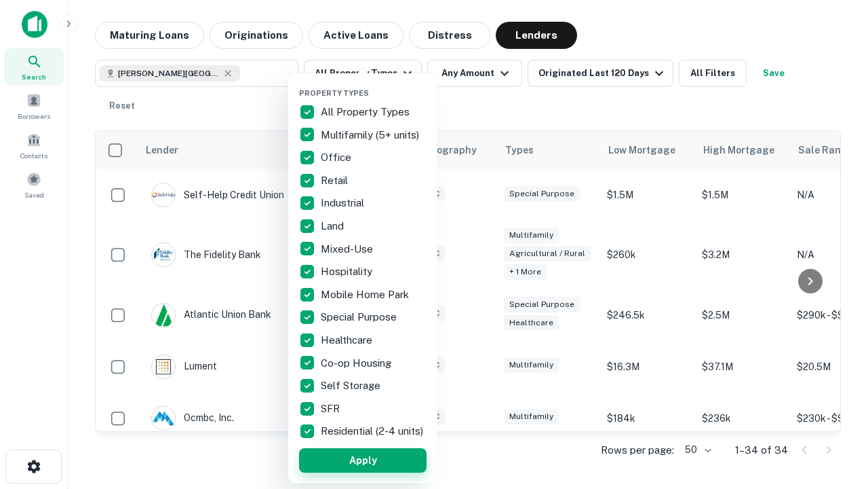  I want to click on button: Apply, so click(363, 460).